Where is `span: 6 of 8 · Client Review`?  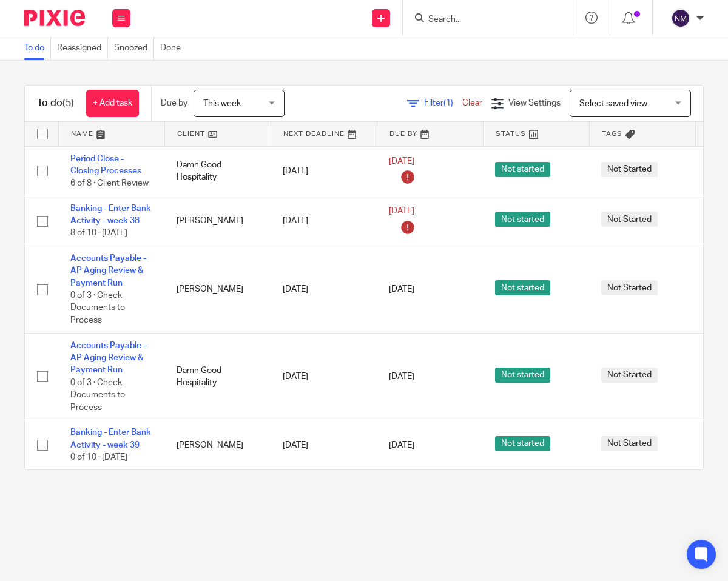 span: 6 of 8 · Client Review is located at coordinates (110, 183).